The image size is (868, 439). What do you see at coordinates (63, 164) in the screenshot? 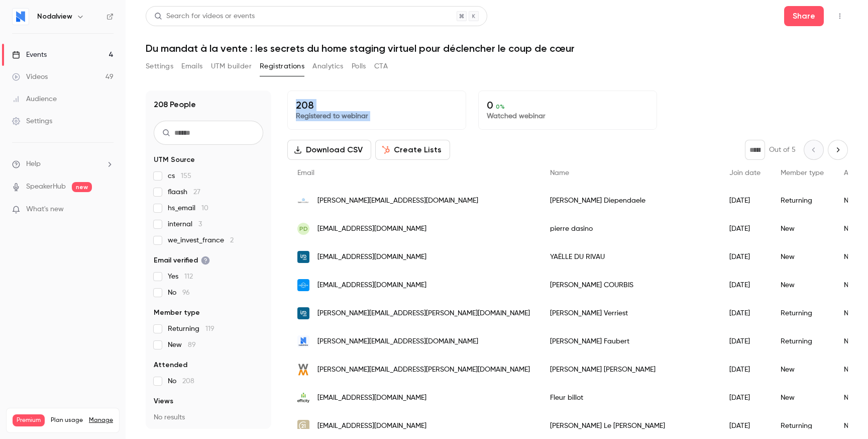
I see `li: help-dropdown-opener` at bounding box center [63, 164].